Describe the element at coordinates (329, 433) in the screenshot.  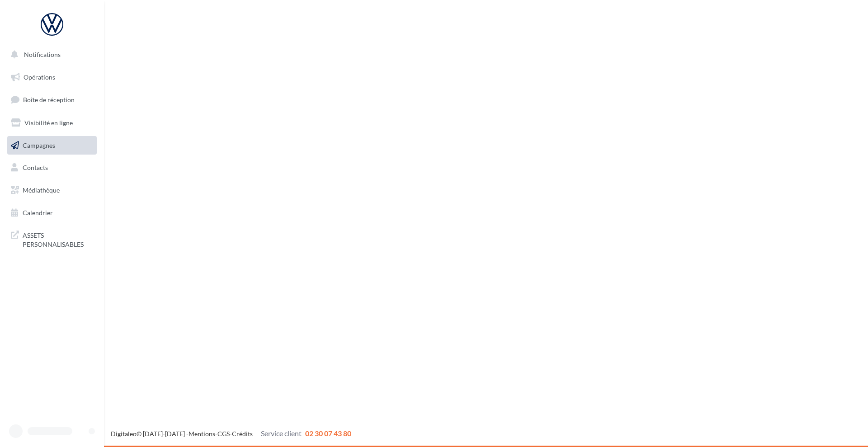
I see `span: 02 30 07 43 80` at that location.